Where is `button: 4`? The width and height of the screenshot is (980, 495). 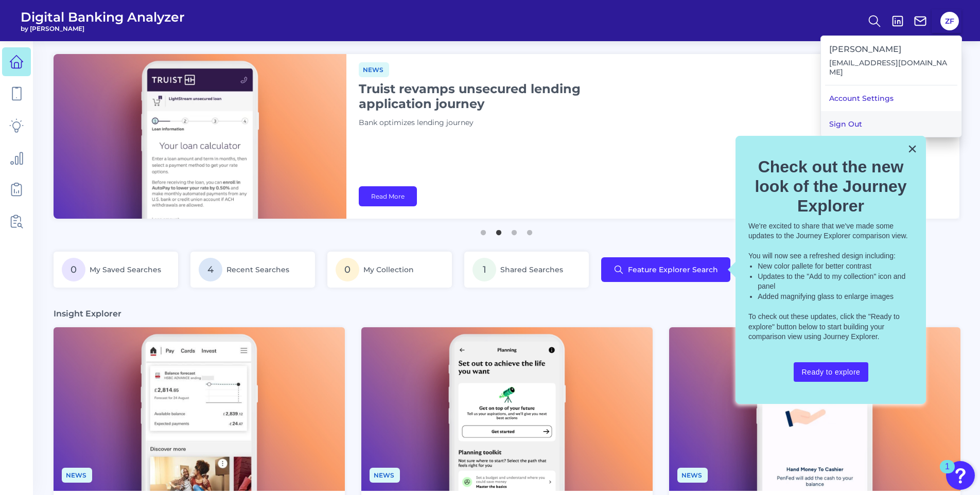
button: 4 is located at coordinates (530, 230).